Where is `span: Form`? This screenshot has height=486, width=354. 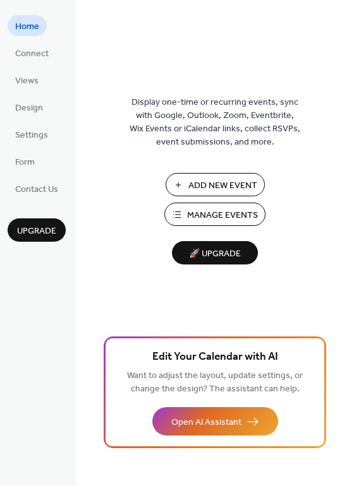
span: Form is located at coordinates (25, 162).